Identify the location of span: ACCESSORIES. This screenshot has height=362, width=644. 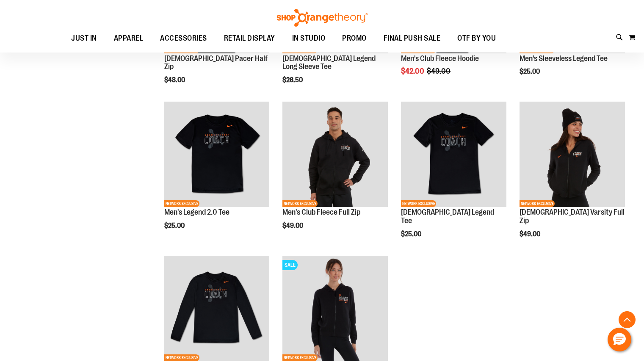
(183, 38).